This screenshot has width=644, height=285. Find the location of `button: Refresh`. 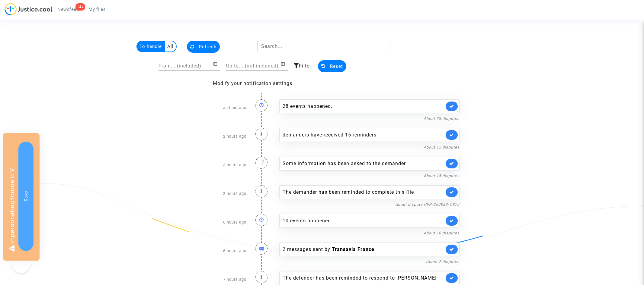

button: Refresh is located at coordinates (203, 46).